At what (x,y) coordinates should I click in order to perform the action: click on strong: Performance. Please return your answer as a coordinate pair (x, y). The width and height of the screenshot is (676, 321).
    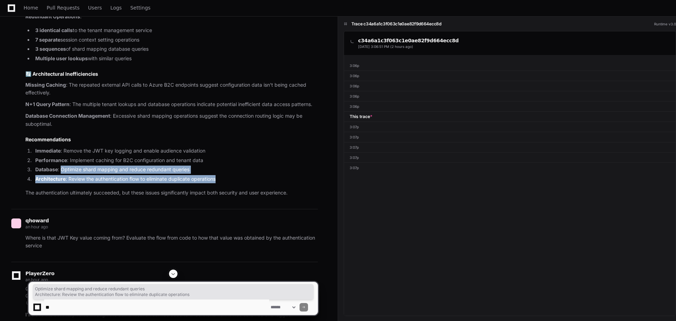
    Looking at the image, I should click on (51, 160).